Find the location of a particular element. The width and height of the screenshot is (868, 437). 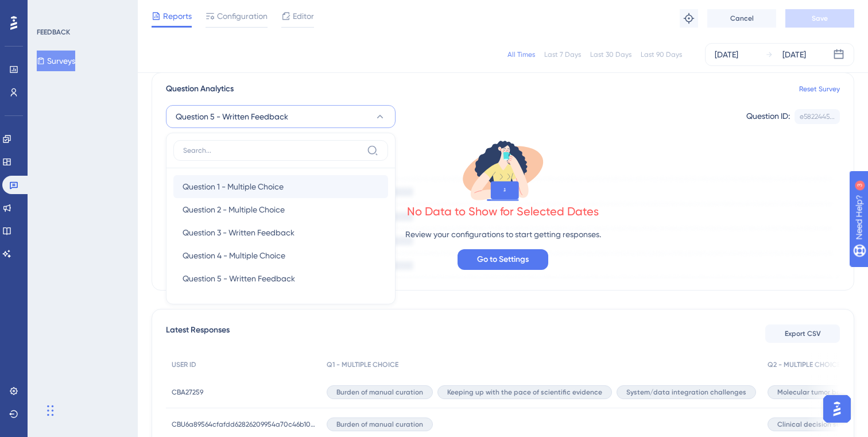

span: Clinical decision support is located at coordinates (818, 425).